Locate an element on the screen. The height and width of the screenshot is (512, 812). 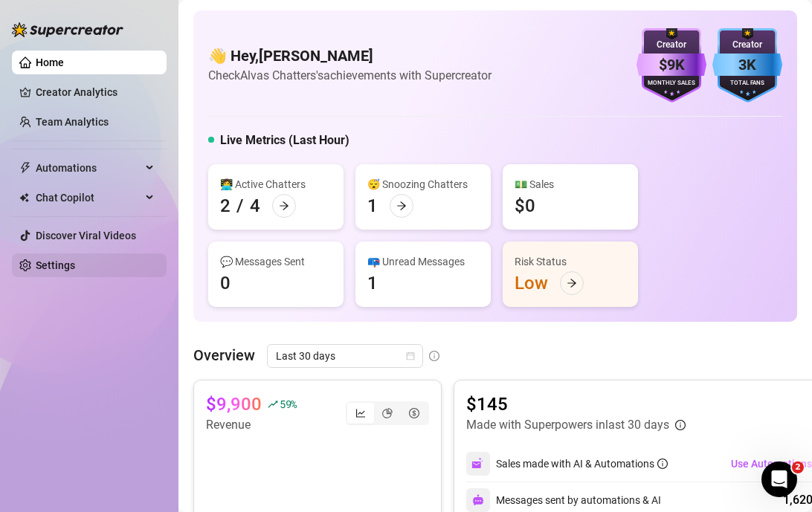
span: pie-chart is located at coordinates (387, 413).